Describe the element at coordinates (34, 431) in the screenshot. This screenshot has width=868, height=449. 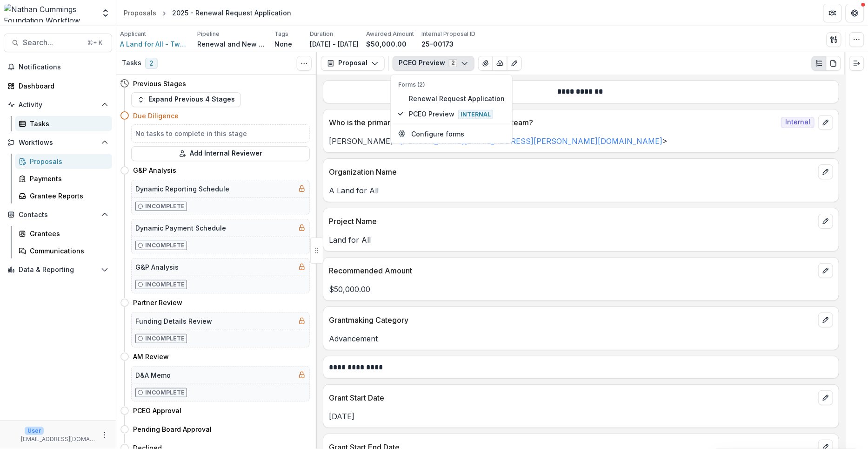
I see `p: User` at that location.